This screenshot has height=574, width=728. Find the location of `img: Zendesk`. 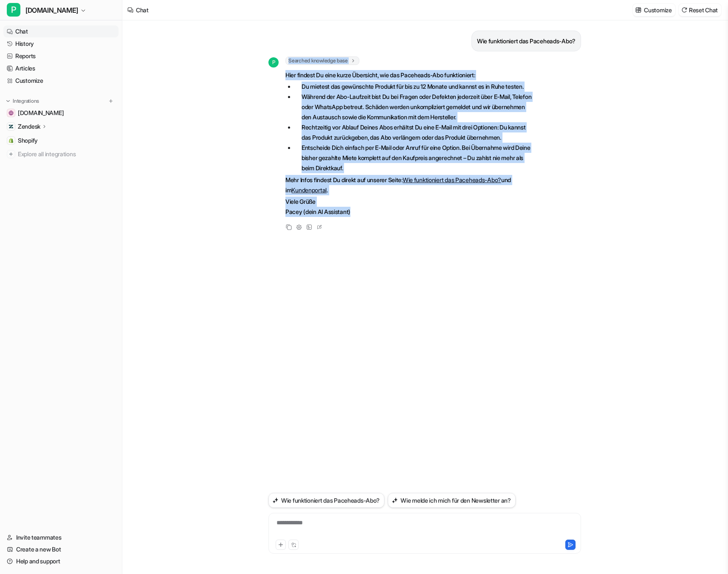

img: Zendesk is located at coordinates (11, 126).